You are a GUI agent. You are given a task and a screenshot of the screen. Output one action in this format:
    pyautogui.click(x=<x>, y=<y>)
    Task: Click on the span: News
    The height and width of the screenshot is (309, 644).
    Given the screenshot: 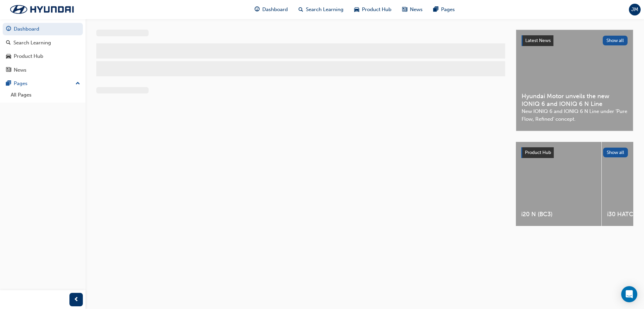 What is the action you would take?
    pyautogui.click(x=416, y=9)
    